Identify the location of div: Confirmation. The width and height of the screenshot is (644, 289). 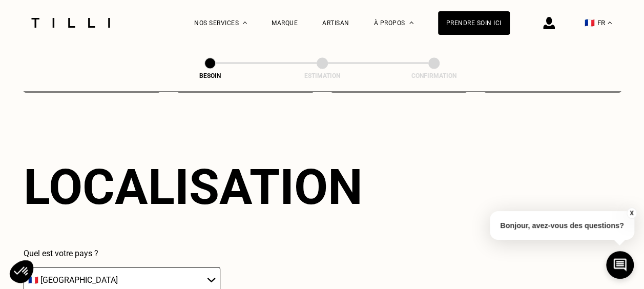
(434, 76).